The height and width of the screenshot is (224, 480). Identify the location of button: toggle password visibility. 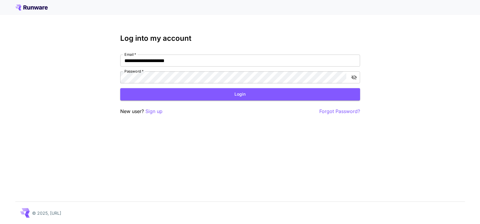
(354, 77).